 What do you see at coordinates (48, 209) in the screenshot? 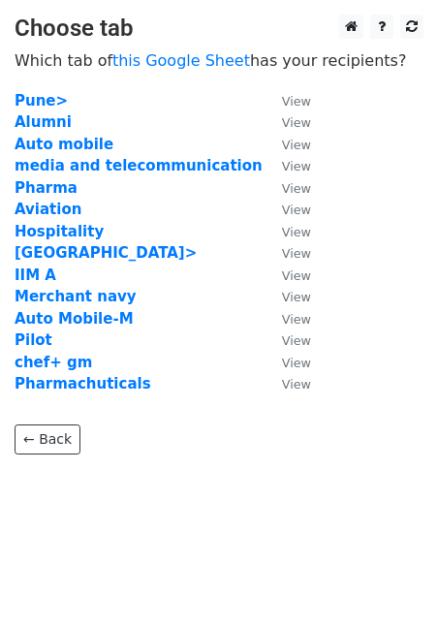
I see `strong: Aviation` at bounding box center [48, 209].